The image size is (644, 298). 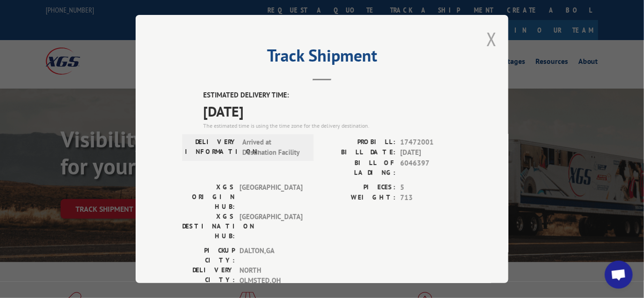 What do you see at coordinates (431, 142) in the screenshot?
I see `span: 17472001` at bounding box center [431, 142].